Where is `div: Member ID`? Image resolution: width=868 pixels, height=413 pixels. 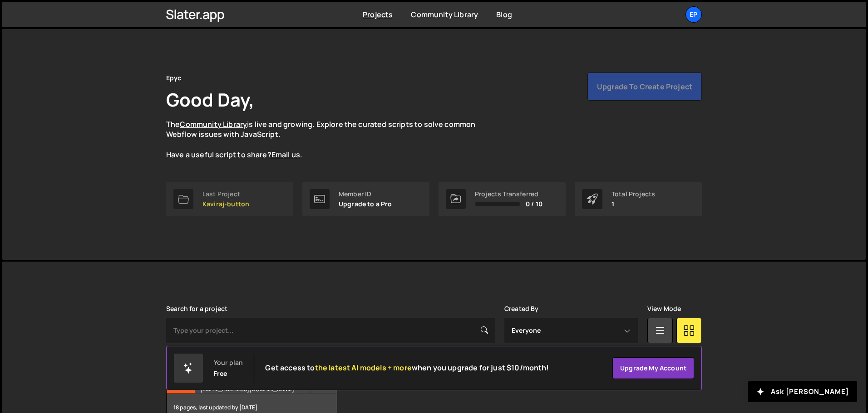 div: Member ID is located at coordinates (365, 194).